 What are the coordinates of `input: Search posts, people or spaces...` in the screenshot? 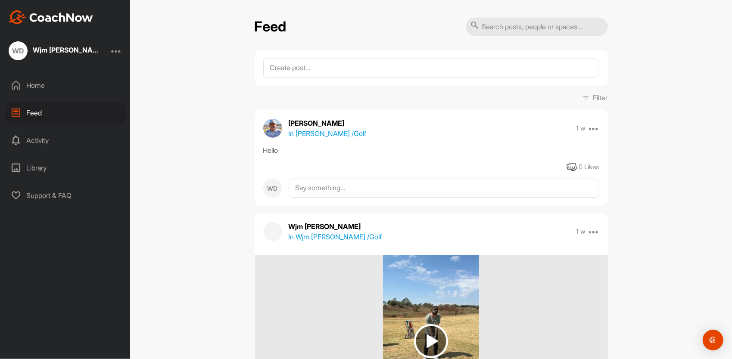 It's located at (537, 27).